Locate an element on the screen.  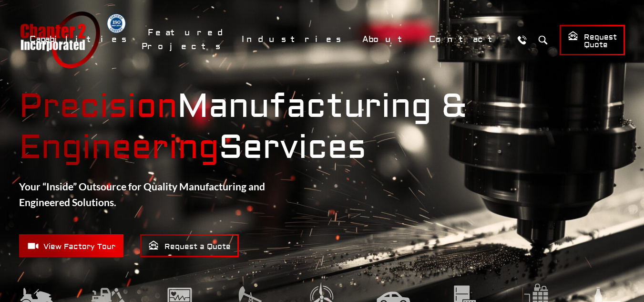
strong: Manufacturing & Services is located at coordinates (322, 127).